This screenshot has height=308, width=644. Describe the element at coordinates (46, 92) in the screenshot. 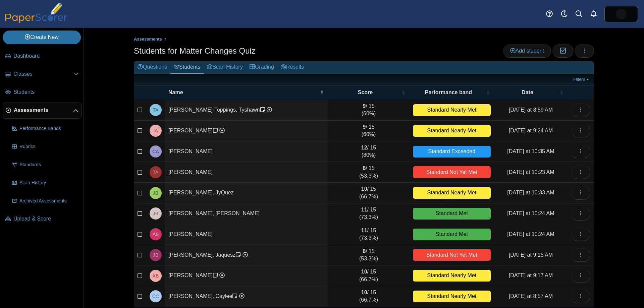

I see `span: Students` at that location.